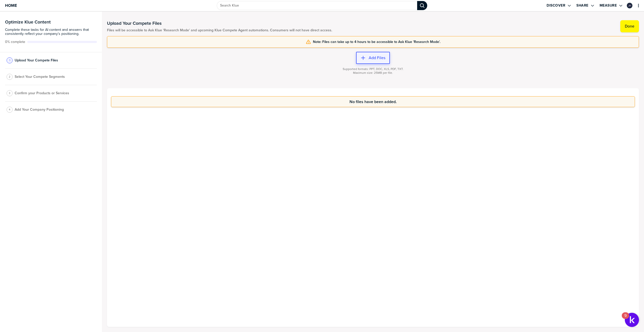 Image resolution: width=644 pixels, height=332 pixels. What do you see at coordinates (556, 5) in the screenshot?
I see `label: Discover` at bounding box center [556, 5].